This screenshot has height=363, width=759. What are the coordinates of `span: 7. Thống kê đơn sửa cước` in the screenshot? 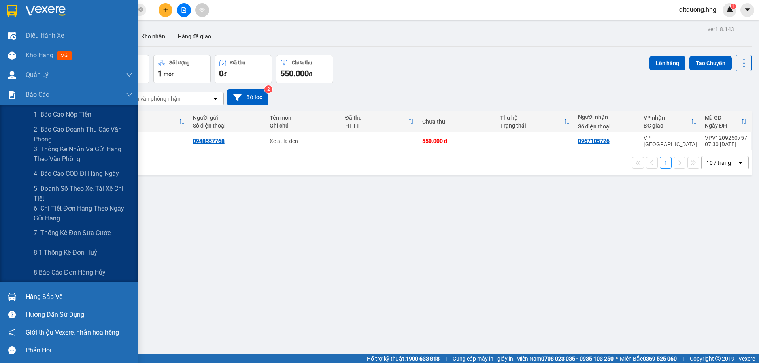 It's located at (72, 233).